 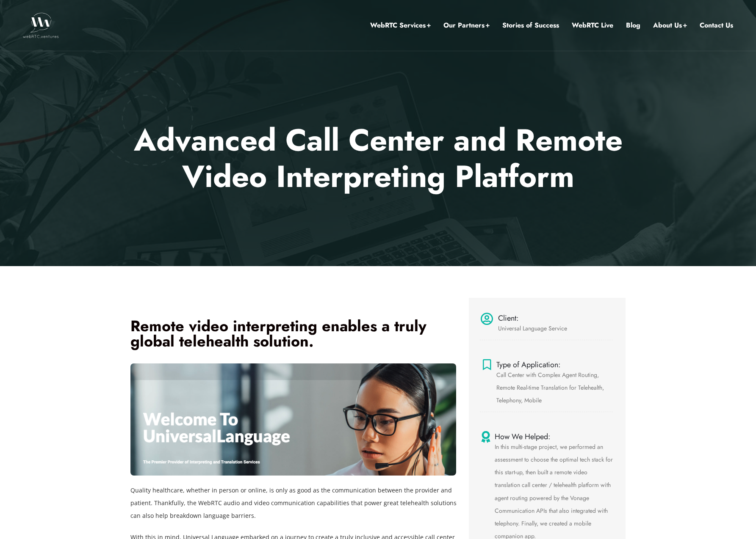 What do you see at coordinates (670, 26) in the screenshot?
I see `a: About Us` at bounding box center [670, 26].